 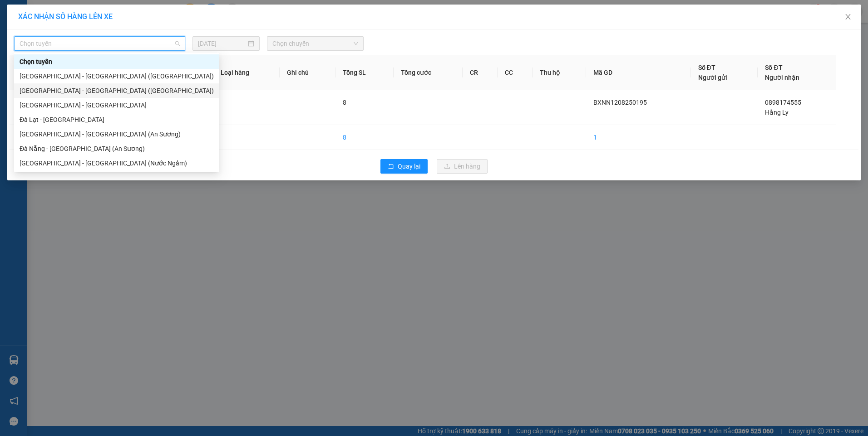 I want to click on div: Đà Nẵng - Hà Nội (Nước Ngầm), so click(x=117, y=163).